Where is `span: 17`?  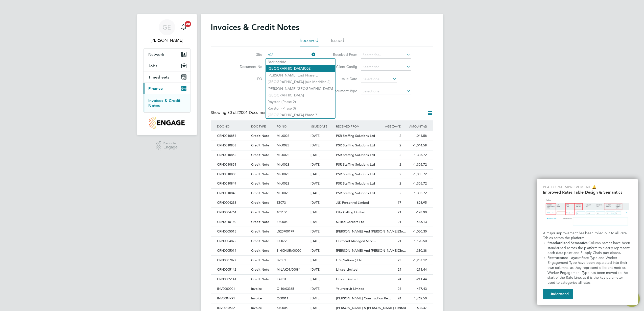 span: 17 is located at coordinates (400, 202).